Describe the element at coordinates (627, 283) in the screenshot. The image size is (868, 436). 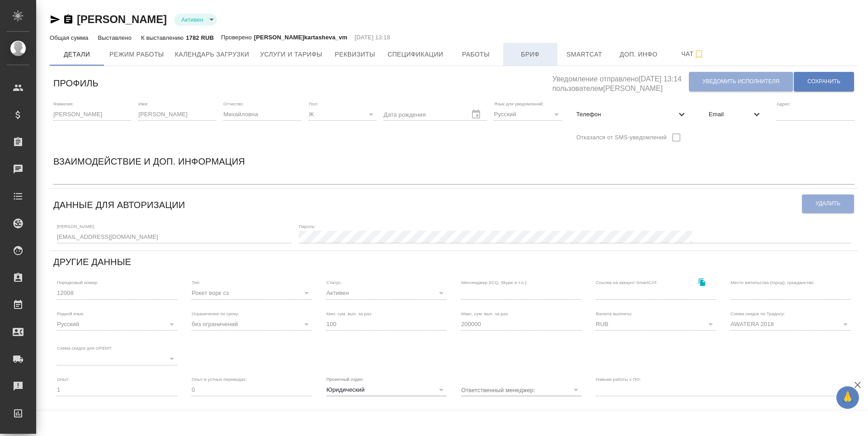
I see `label: Ссылка на аккаунт SmartCAT:` at that location.